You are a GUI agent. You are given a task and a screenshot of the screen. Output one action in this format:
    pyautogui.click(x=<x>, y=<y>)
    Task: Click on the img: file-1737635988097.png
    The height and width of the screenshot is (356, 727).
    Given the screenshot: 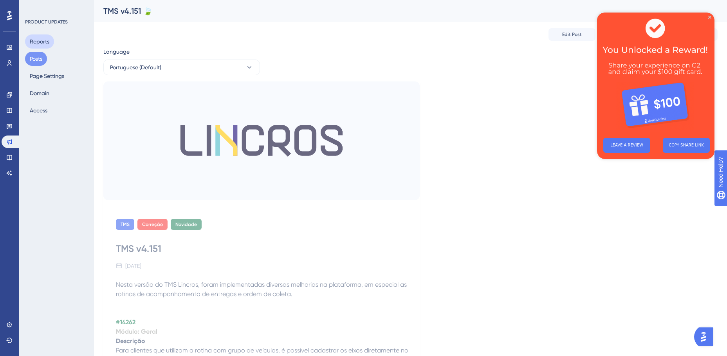 What is the action you would take?
    pyautogui.click(x=262, y=141)
    